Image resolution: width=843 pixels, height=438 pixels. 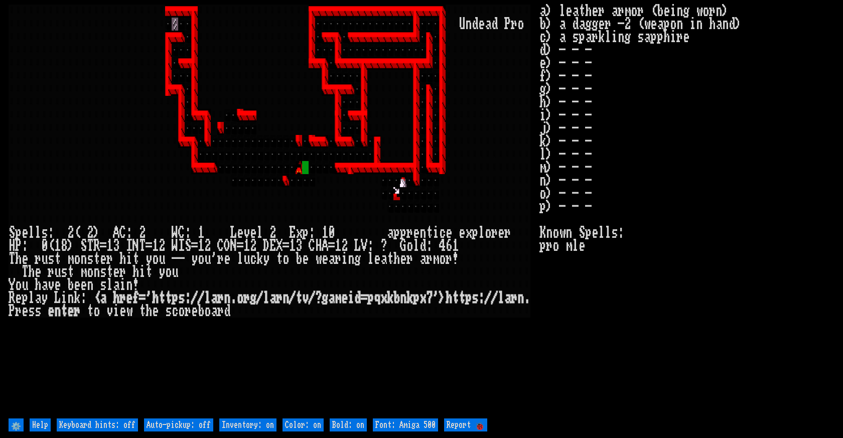 What do you see at coordinates (40, 425) in the screenshot?
I see `input: Help` at bounding box center [40, 425].